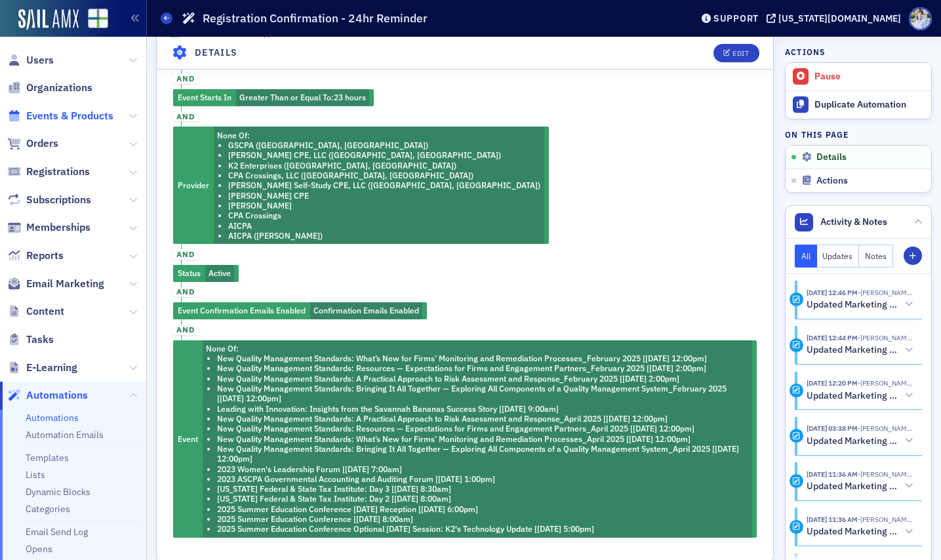 Image resolution: width=941 pixels, height=560 pixels. What do you see at coordinates (832, 292) in the screenshot?
I see `time: 3/21/2025 12:46 PM` at bounding box center [832, 292].